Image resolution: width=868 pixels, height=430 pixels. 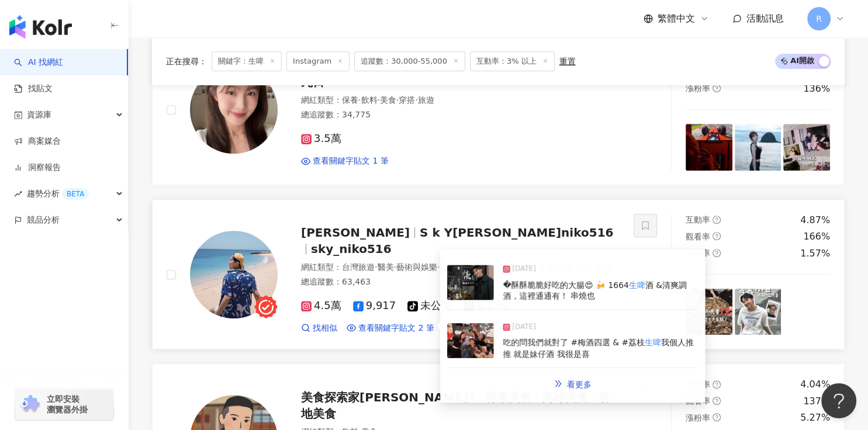 I want to click on div: 總追蹤數 ： 34,775, so click(x=460, y=115).